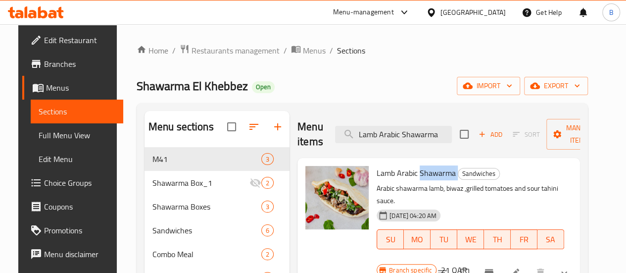 The image size is (626, 273). I want to click on span: Promotions, so click(79, 230).